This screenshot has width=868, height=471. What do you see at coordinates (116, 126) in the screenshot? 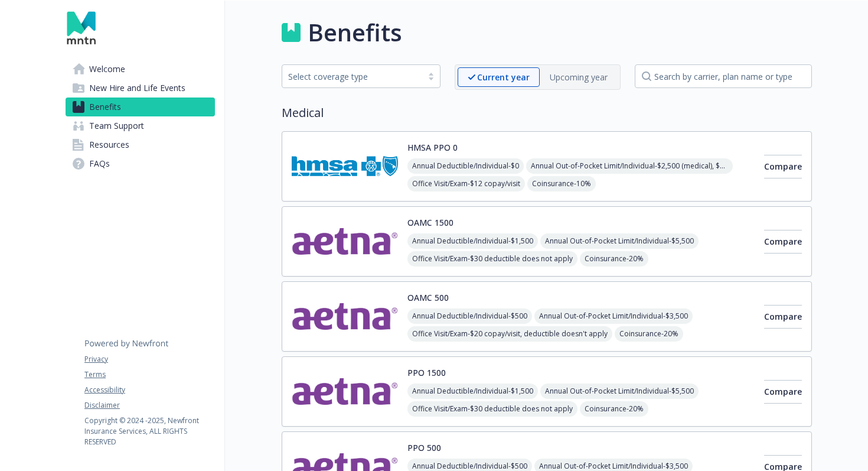
I see `span: Team Support` at bounding box center [116, 126].